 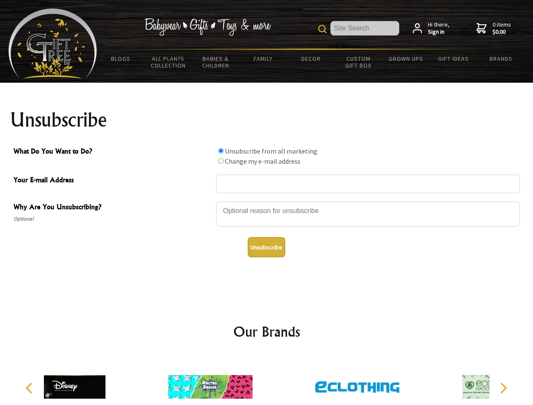 What do you see at coordinates (454, 59) in the screenshot?
I see `a: Gift Ideas` at bounding box center [454, 59].